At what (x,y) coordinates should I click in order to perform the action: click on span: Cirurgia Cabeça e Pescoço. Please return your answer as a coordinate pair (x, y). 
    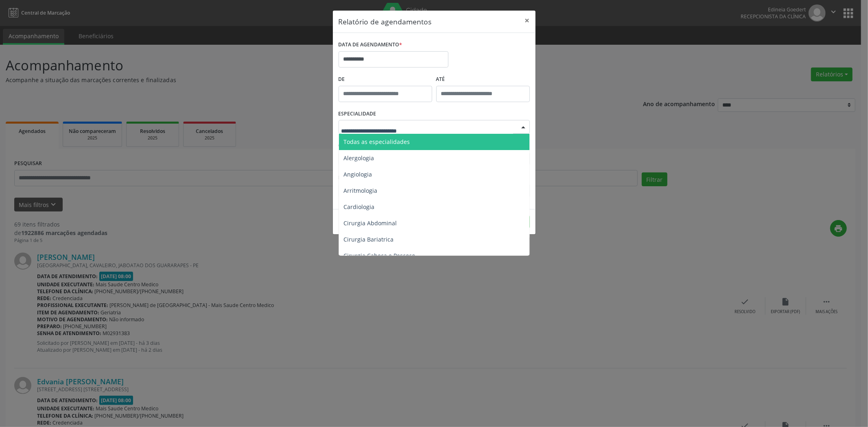
    Looking at the image, I should click on (380, 256).